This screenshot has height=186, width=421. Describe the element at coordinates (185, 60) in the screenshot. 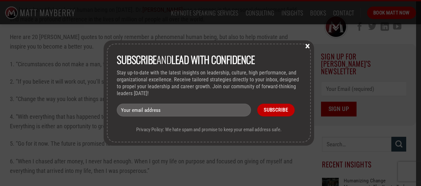

I see `span: and` at that location.